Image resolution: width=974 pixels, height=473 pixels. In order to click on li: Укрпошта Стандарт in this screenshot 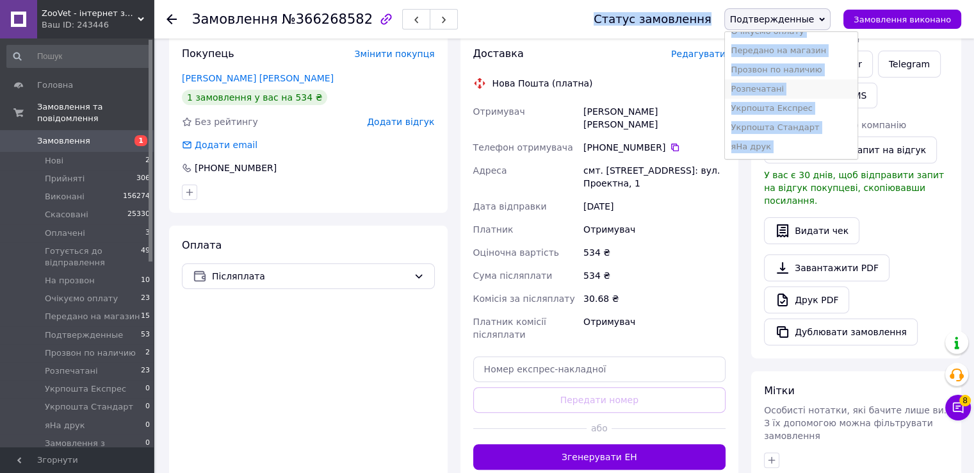, I will do `click(791, 127)`.